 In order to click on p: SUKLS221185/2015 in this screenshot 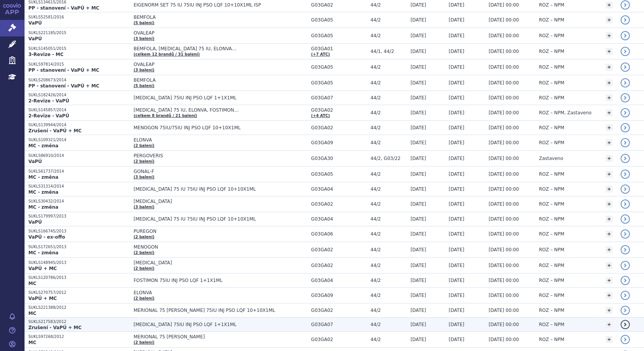, I will do `click(79, 33)`.